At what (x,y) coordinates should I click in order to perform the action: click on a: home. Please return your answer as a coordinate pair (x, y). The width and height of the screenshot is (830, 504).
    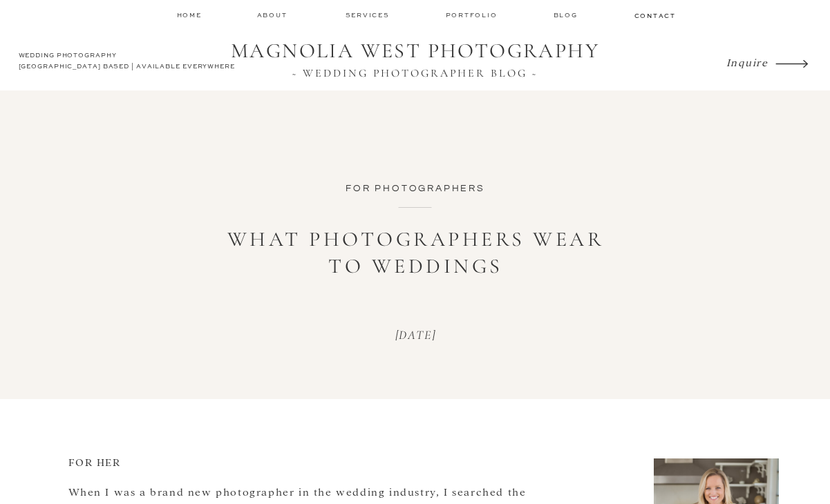
    Looking at the image, I should click on (190, 14).